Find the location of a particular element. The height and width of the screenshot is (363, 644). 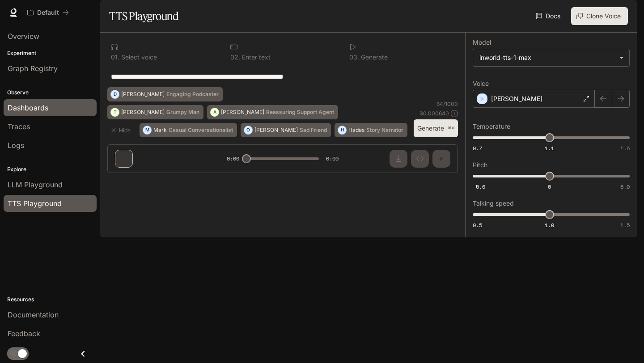

p: Grumpy Man is located at coordinates (183, 112).